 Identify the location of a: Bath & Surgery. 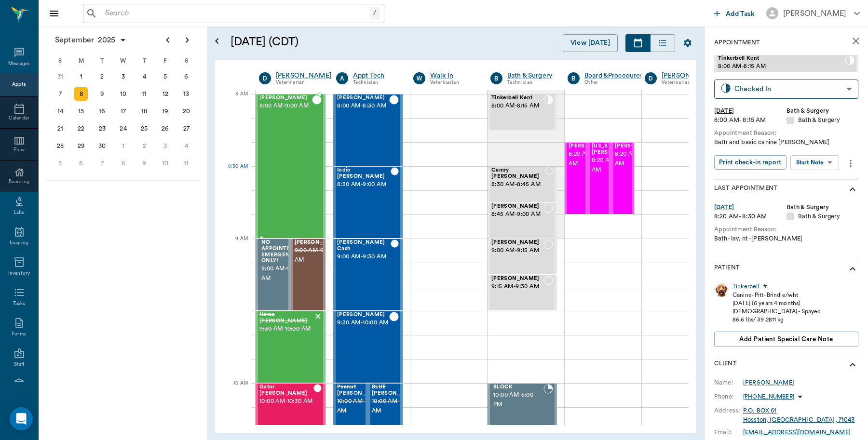
(530, 75).